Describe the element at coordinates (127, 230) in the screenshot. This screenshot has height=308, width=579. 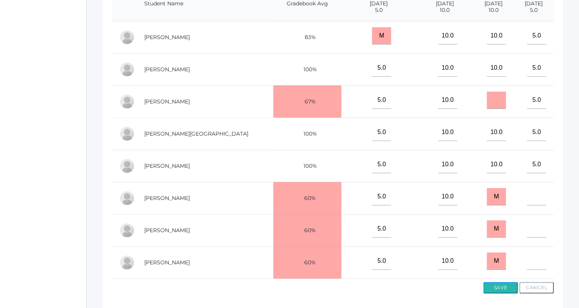
I see `div: Emme Renz` at that location.